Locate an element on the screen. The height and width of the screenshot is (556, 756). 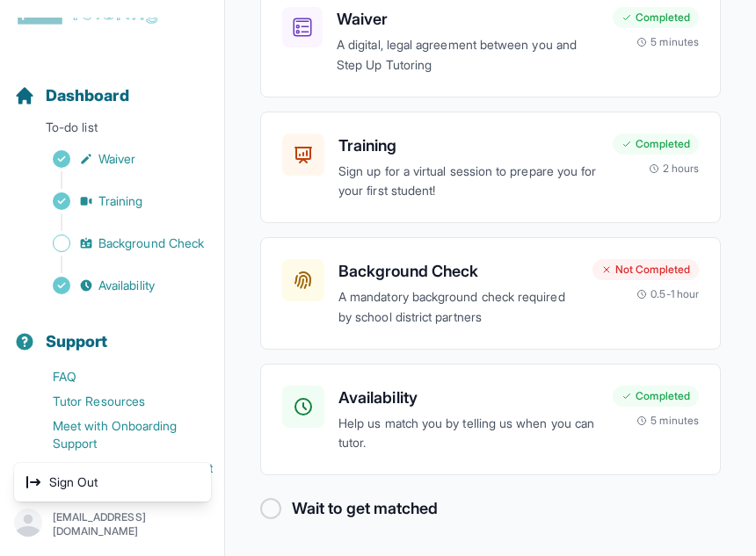
span: Availability is located at coordinates (127, 286).